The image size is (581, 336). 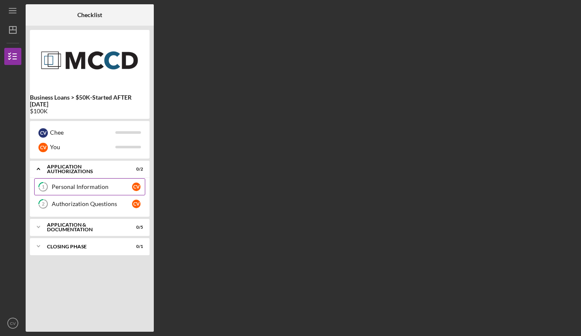 What do you see at coordinates (92, 204) in the screenshot?
I see `div: Authorization Questions` at bounding box center [92, 204].